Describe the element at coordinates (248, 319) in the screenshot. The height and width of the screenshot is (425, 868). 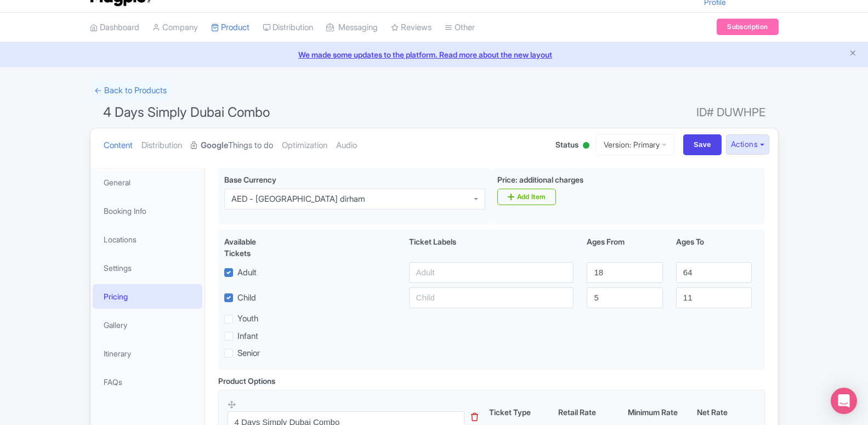
I see `label: Youth` at that location.